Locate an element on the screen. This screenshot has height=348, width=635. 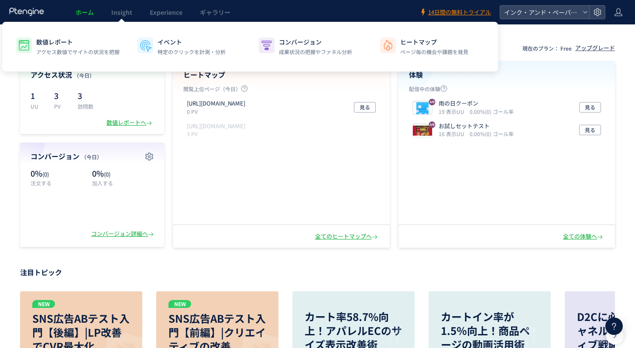
p: 数値レポート is located at coordinates (78, 42).